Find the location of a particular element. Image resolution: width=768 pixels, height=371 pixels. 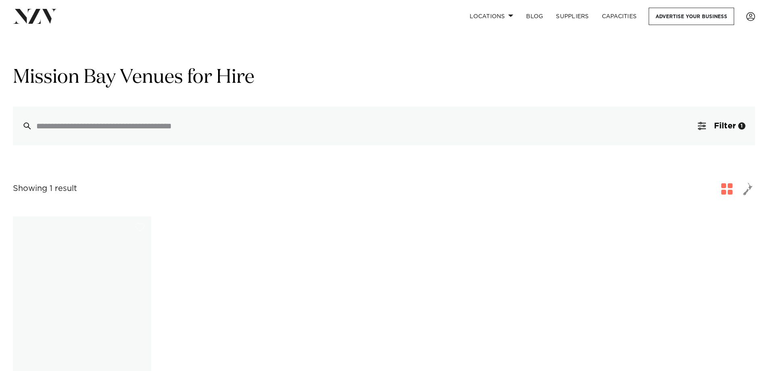

div: Showing 1 result is located at coordinates (45, 188).